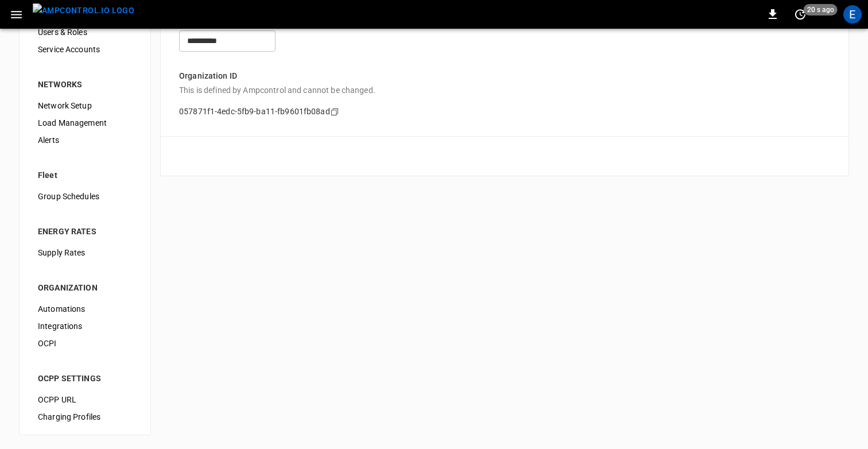 This screenshot has height=449, width=868. I want to click on div: NETWORKS, so click(85, 85).